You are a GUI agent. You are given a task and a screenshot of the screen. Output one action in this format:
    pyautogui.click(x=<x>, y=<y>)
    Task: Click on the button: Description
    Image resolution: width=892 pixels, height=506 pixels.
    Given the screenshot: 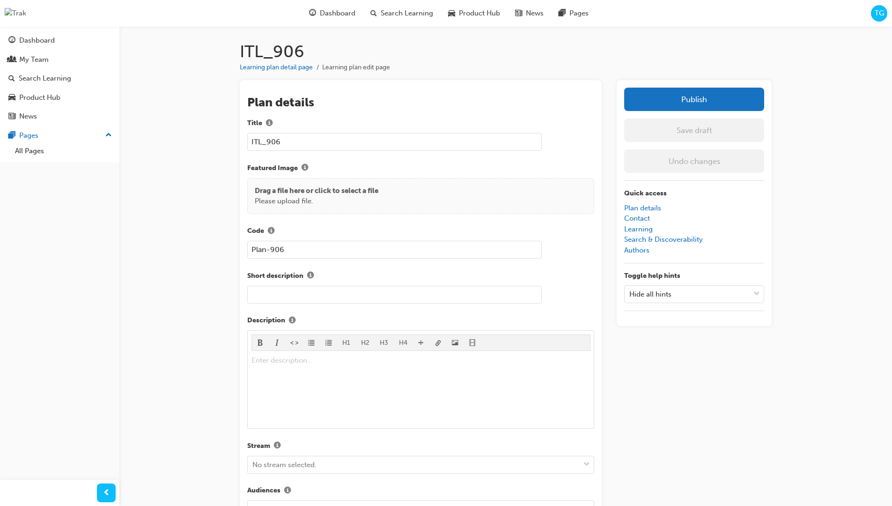 What is the action you would take?
    pyautogui.click(x=292, y=321)
    